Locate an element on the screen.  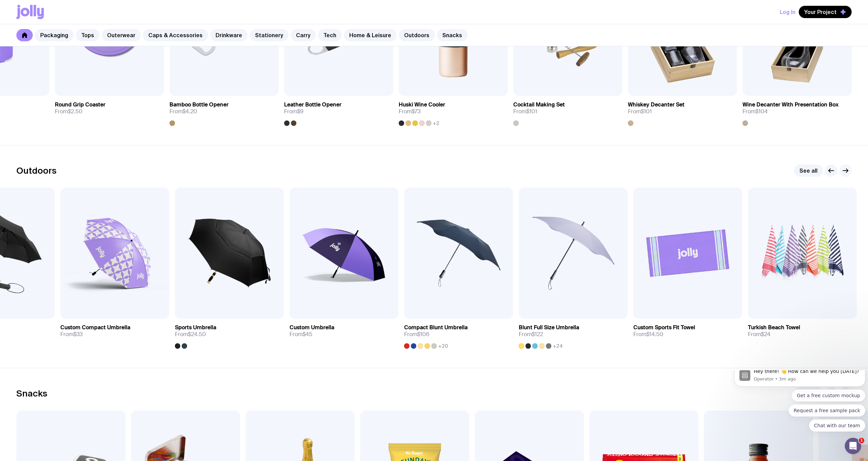
h3: Round Grip Coaster is located at coordinates (80, 104).